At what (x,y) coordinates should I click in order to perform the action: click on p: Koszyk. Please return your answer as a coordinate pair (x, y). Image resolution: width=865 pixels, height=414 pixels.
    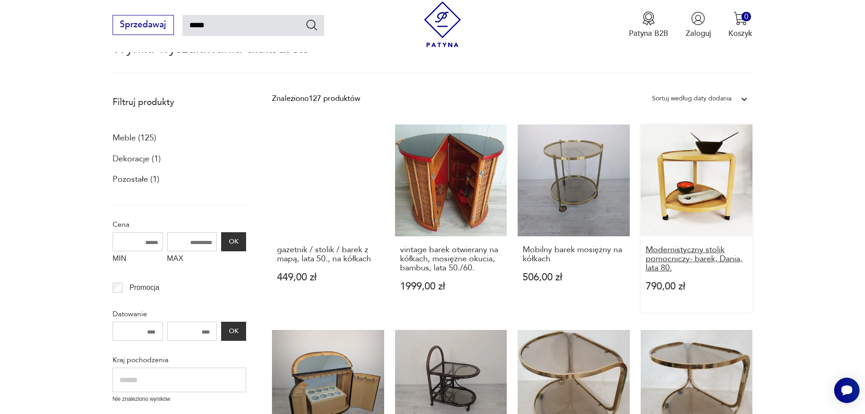
    Looking at the image, I should click on (740, 33).